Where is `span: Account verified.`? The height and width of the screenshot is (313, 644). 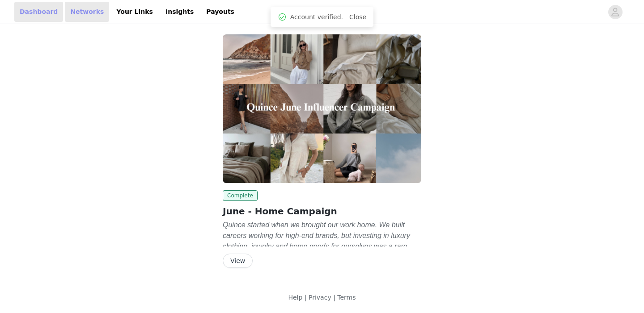 span: Account verified. is located at coordinates (317, 17).